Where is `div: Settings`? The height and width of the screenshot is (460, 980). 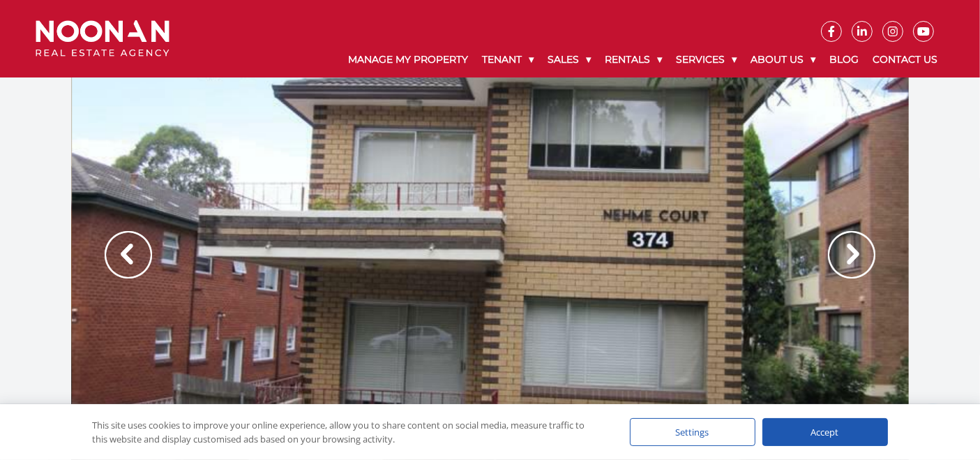 div: Settings is located at coordinates (693, 432).